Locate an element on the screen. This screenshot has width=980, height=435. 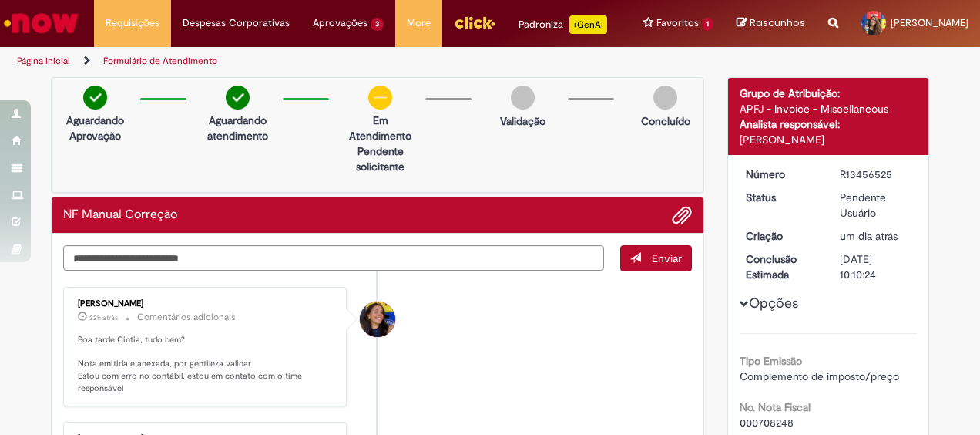
div: Analista responsável: is located at coordinates (828, 124).